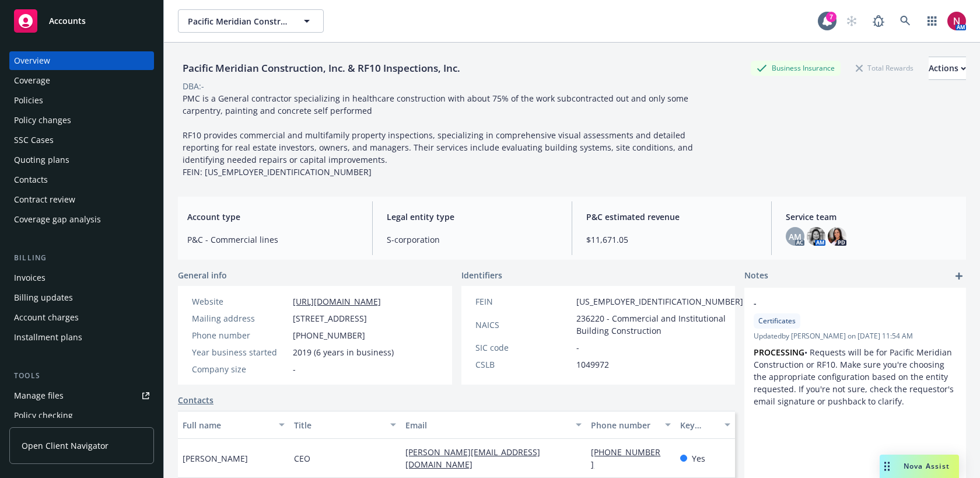 The width and height of the screenshot is (980, 478). What do you see at coordinates (831, 17) in the screenshot?
I see `div: 7` at bounding box center [831, 17].